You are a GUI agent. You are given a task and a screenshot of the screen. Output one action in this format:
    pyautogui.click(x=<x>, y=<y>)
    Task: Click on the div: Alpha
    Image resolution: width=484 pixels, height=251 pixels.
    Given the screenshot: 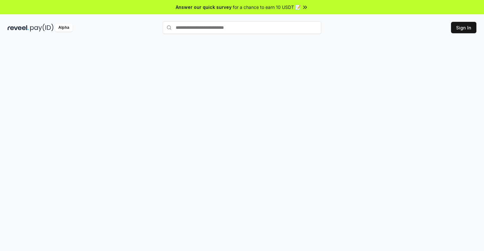 What is the action you would take?
    pyautogui.click(x=64, y=28)
    